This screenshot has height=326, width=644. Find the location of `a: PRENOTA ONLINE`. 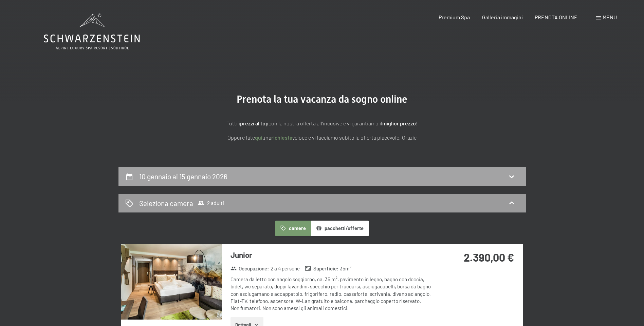

a: PRENOTA ONLINE is located at coordinates (556, 17).